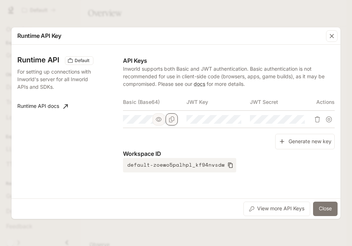 The image size is (352, 246). Describe the element at coordinates (325, 209) in the screenshot. I see `button: Close` at that location.